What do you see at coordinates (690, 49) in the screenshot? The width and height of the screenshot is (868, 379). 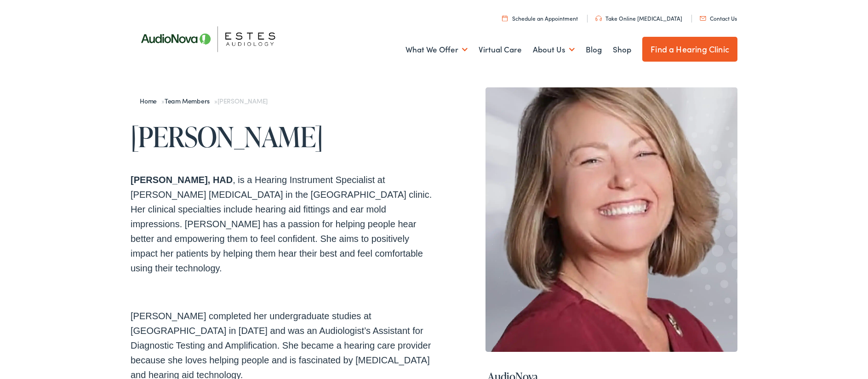 I see `a: Find a Hearing Clinic` at bounding box center [690, 49].